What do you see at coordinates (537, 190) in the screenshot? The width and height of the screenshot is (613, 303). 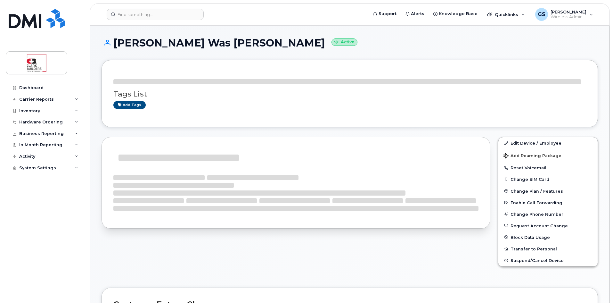 I see `span: Change Plan / Features` at bounding box center [537, 190].